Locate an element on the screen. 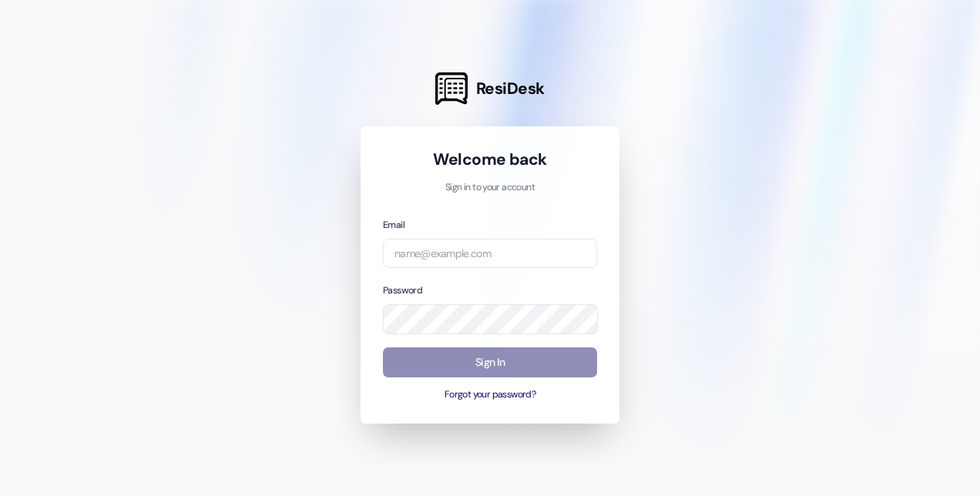 This screenshot has height=496, width=980. p: Sign in to your account is located at coordinates (490, 188).